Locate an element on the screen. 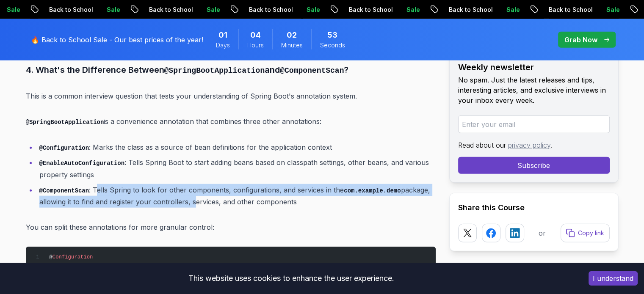 Image resolution: width=644 pixels, height=294 pixels. h2: Weekly newsletter is located at coordinates (534, 67).